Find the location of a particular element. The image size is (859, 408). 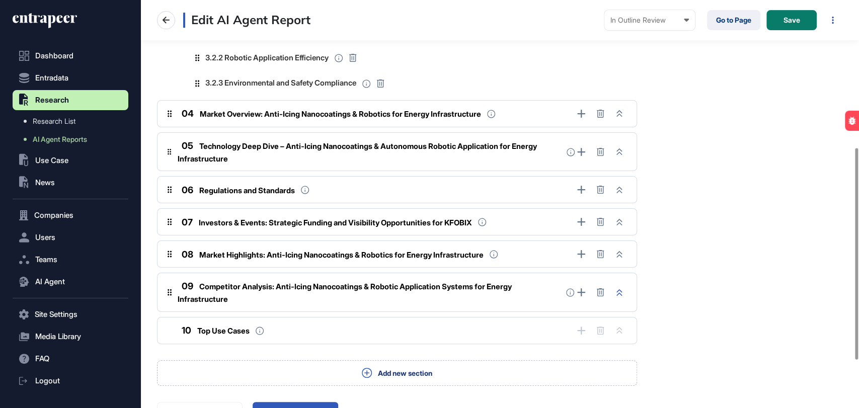

button: Use Case is located at coordinates (70, 160).